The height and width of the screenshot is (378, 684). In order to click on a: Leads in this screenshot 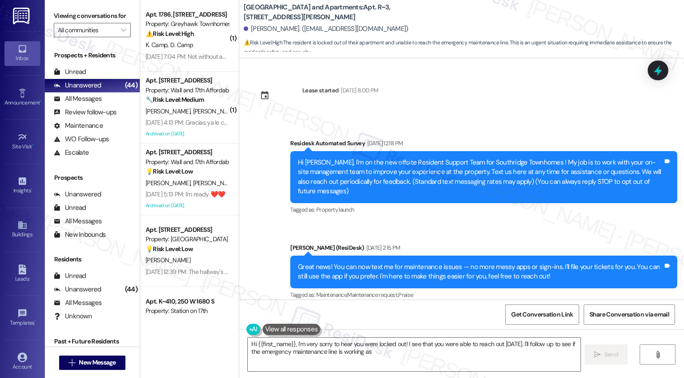, I will do `click(22, 274)`.